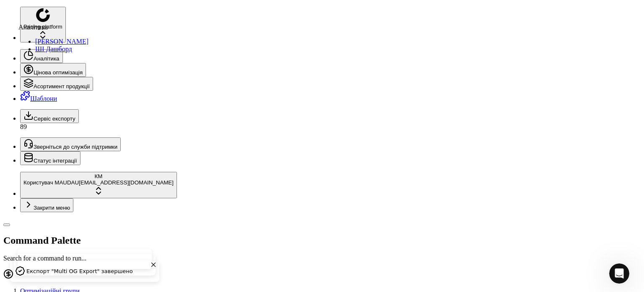 The height and width of the screenshot is (292, 644). What do you see at coordinates (33, 27) in the screenshot?
I see `span: Аналітика` at bounding box center [33, 27].